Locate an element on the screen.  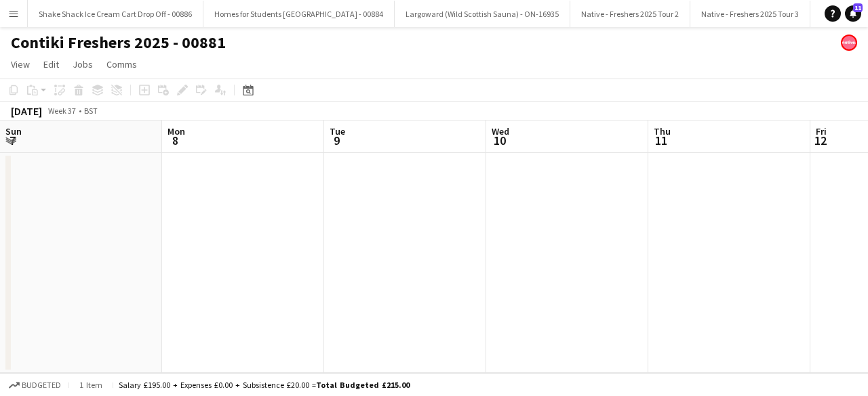
span: Thu is located at coordinates (661, 131).